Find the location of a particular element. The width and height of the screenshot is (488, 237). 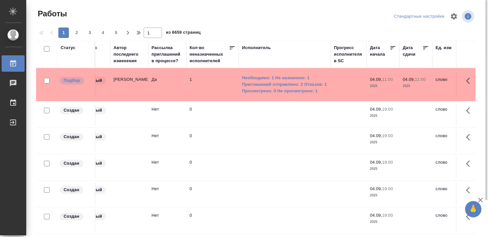

span: Настроить таблицу is located at coordinates (454, 16).